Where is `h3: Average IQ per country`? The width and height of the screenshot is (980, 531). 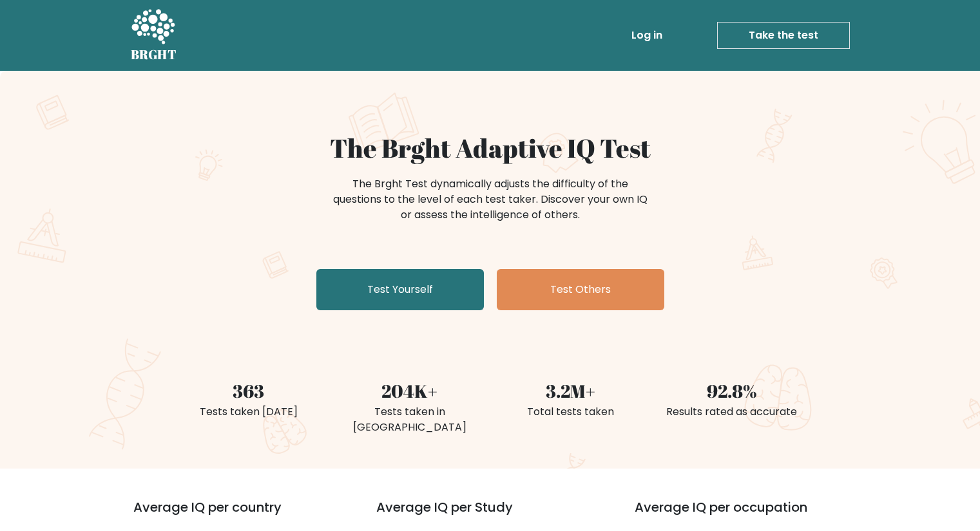
h3: Average IQ per country is located at coordinates (231, 516).